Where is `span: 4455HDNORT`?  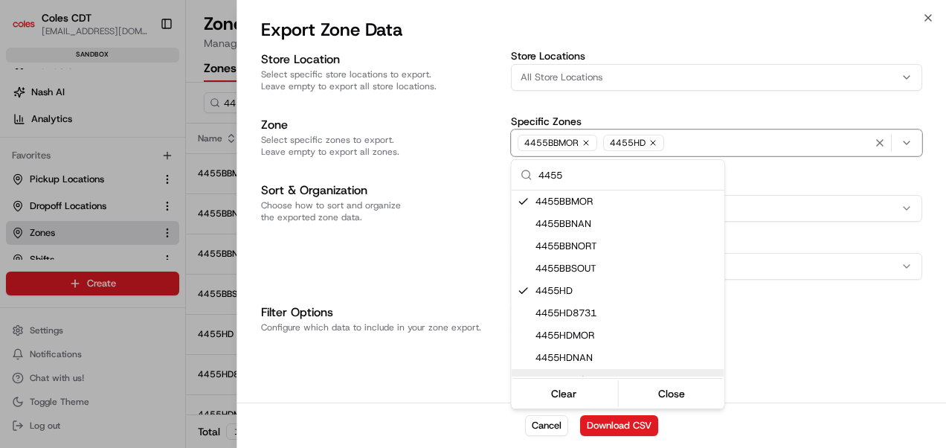
span: 4455HDNORT is located at coordinates (627, 380).